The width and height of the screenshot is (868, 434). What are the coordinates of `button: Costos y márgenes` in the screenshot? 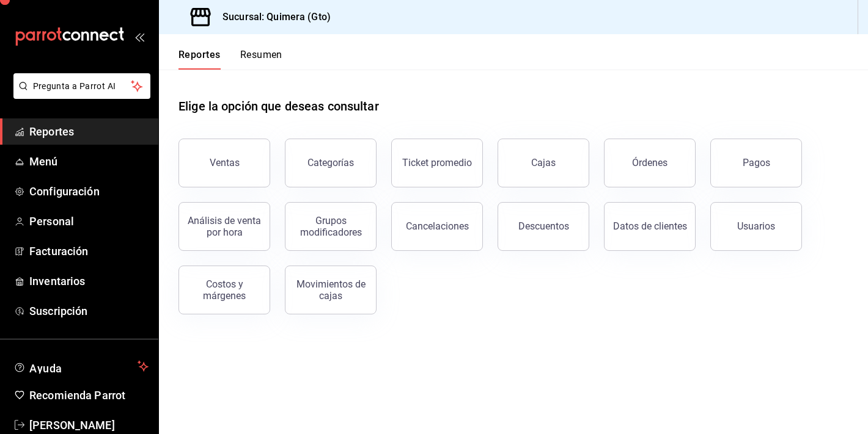 It's located at (224, 290).